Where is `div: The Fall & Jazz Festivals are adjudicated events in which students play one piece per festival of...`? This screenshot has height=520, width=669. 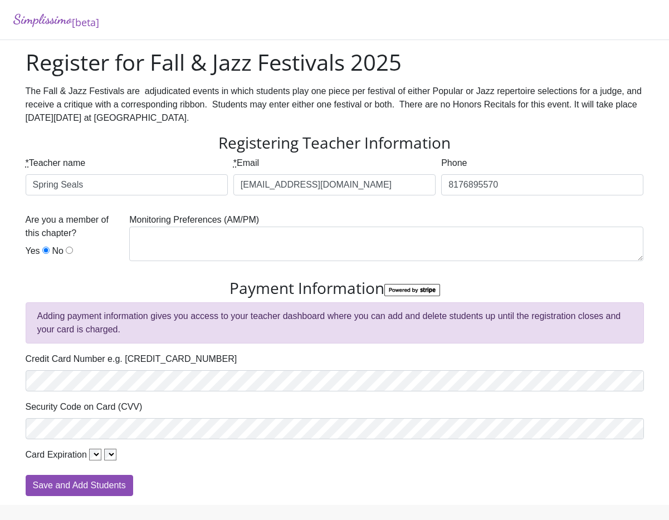 div: The Fall & Jazz Festivals are adjudicated events in which students play one piece per festival of... is located at coordinates (335, 105).